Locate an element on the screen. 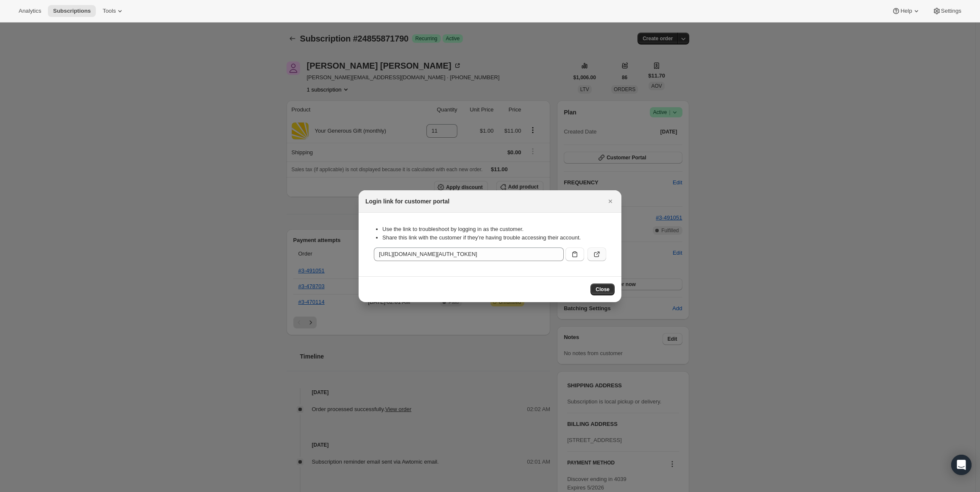  span: Analytics is located at coordinates (30, 11).